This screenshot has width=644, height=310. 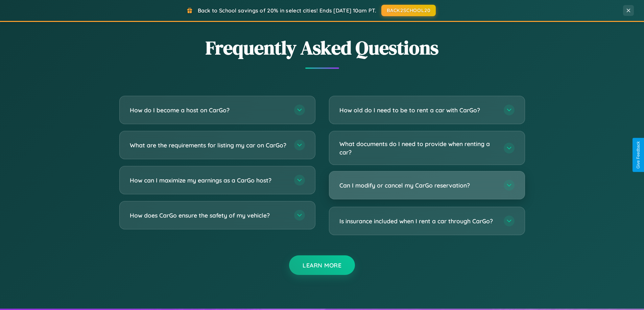 What do you see at coordinates (209, 110) in the screenshot?
I see `h3: How do I become a host on CarGo?` at bounding box center [209, 110].